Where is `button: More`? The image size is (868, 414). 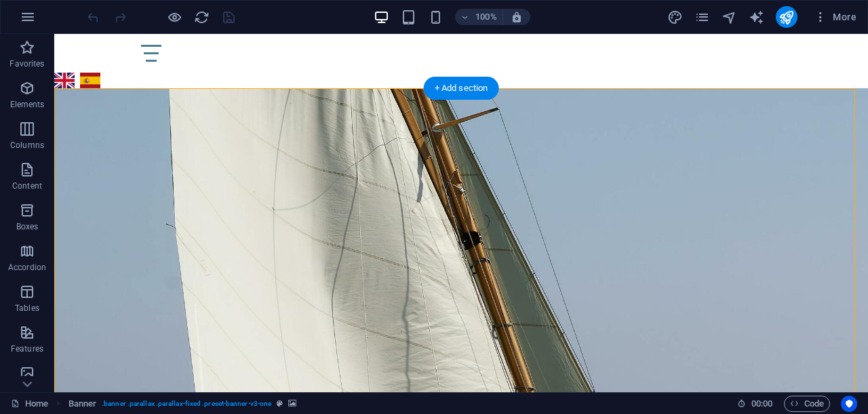 button: More is located at coordinates (835, 17).